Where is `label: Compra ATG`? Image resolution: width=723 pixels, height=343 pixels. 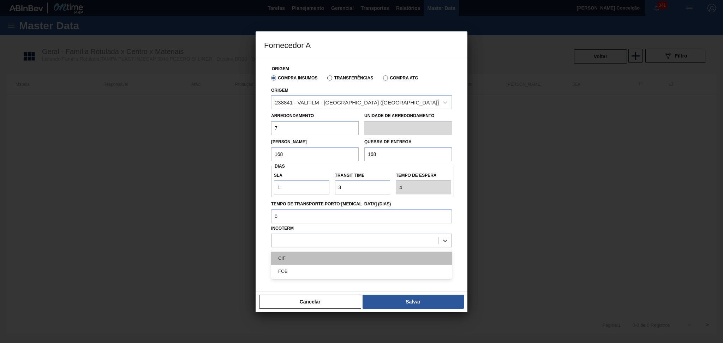
label: Compra ATG is located at coordinates (400, 78).